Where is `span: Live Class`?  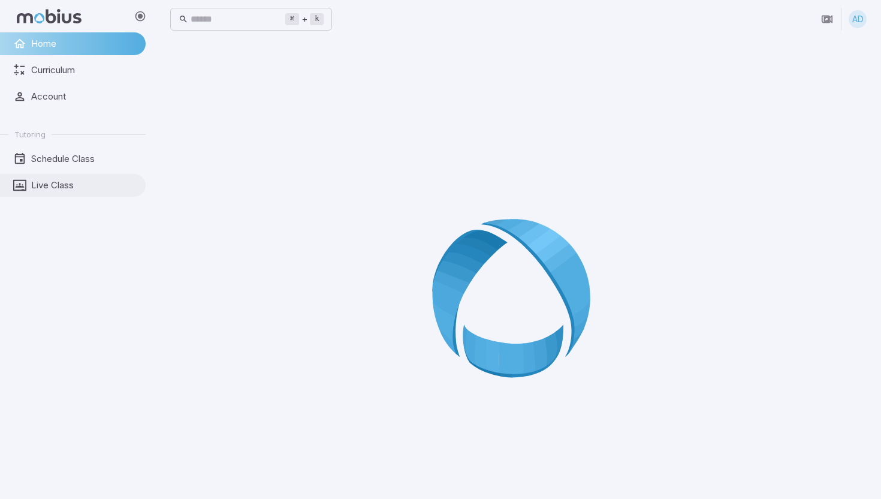 span: Live Class is located at coordinates (84, 185).